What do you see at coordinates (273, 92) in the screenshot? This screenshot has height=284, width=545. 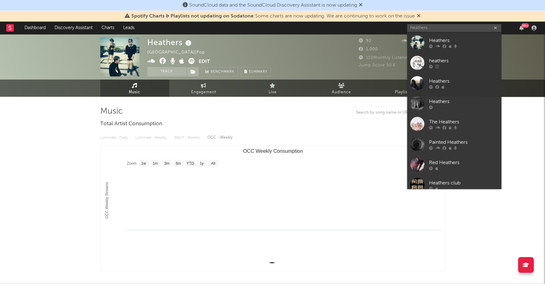 I see `span: Live` at bounding box center [273, 92].